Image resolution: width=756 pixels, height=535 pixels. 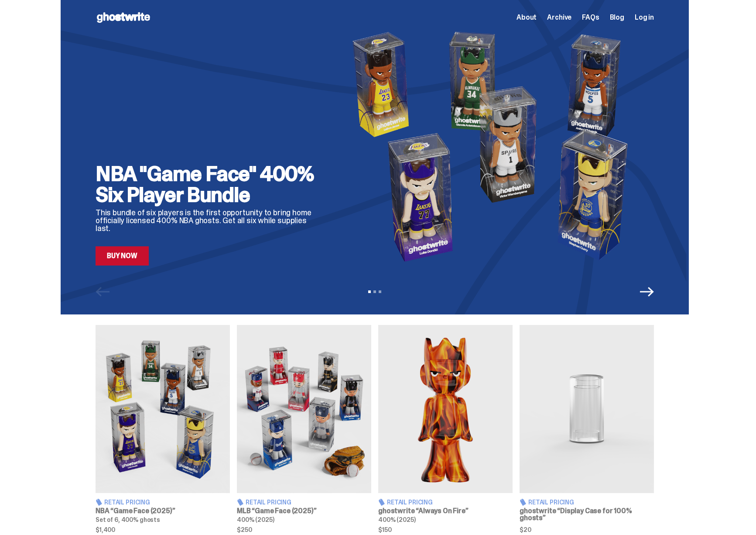 What do you see at coordinates (375, 291) in the screenshot?
I see `button: View slide 2` at bounding box center [375, 291].